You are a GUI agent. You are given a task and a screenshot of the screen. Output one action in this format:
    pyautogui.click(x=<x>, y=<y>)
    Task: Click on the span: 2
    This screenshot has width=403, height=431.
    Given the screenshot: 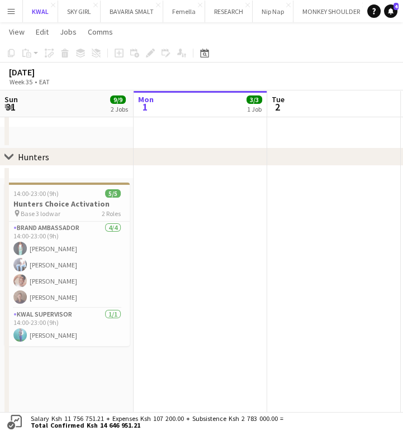 What is the action you would take?
    pyautogui.click(x=277, y=107)
    